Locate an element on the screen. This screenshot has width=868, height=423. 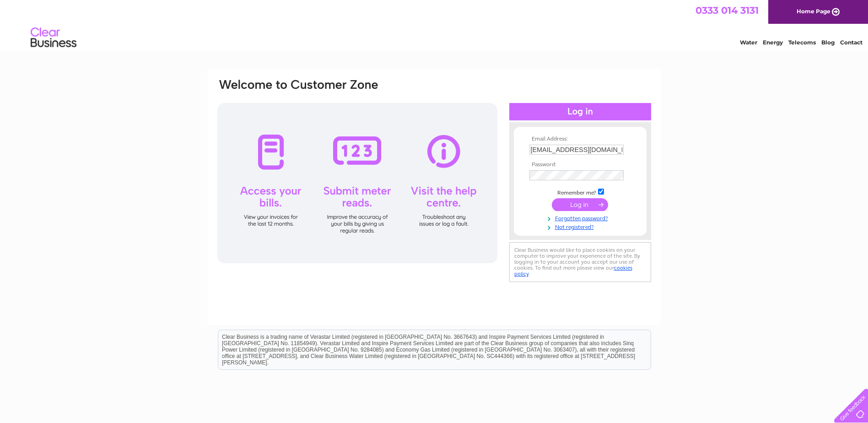
span: 0333 014 3131 is located at coordinates (728, 10).